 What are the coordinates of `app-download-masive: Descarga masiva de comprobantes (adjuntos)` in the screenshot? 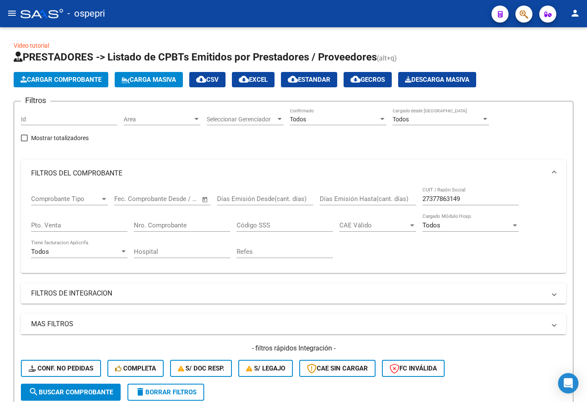 It's located at (437, 80).